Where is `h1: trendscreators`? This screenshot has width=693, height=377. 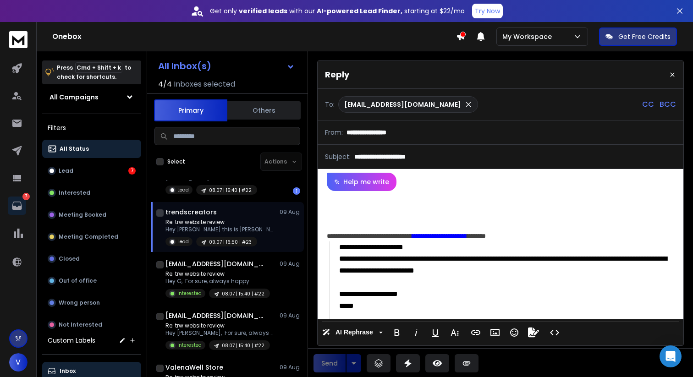
h1: trendscreators is located at coordinates (191, 212).